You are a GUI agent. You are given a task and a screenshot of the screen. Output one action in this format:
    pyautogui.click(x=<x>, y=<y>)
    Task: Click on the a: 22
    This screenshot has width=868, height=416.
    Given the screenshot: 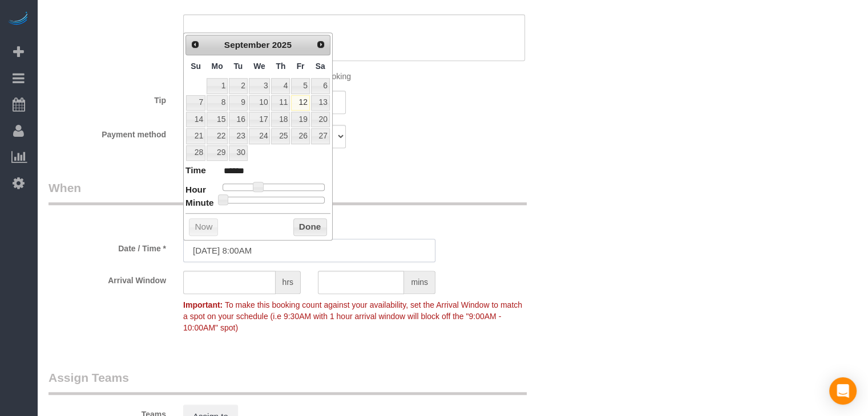 What is the action you would take?
    pyautogui.click(x=217, y=136)
    